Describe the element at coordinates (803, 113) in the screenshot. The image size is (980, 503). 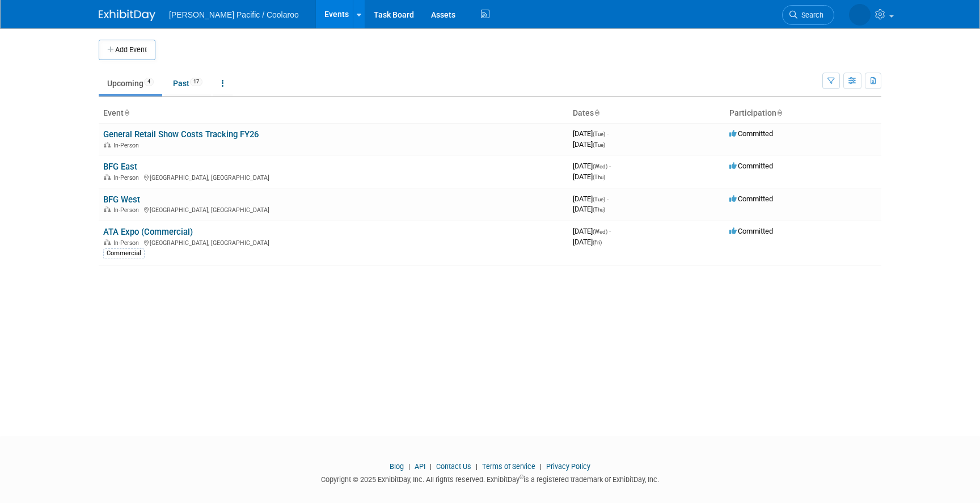
I see `th: Participation` at that location.